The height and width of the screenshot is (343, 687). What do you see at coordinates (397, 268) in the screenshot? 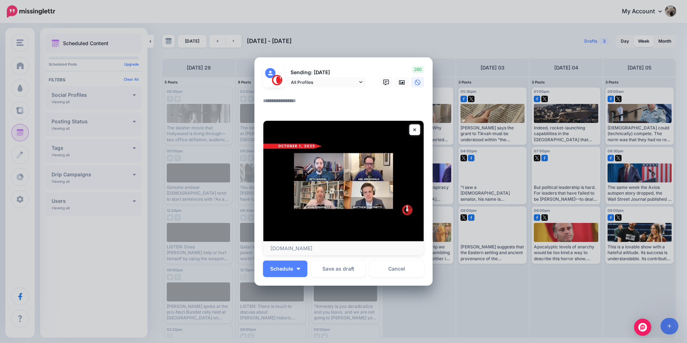
I see `a: Cancel` at bounding box center [397, 268].